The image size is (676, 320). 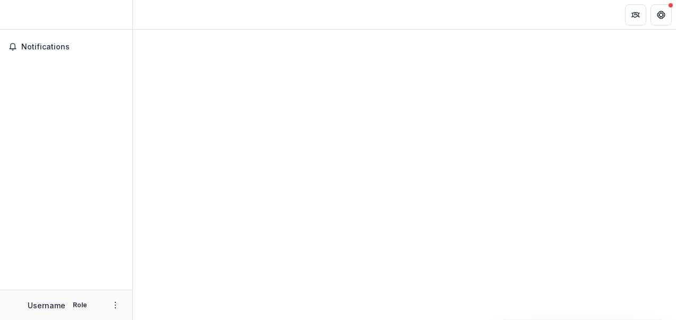 I want to click on span: Notifications, so click(x=72, y=47).